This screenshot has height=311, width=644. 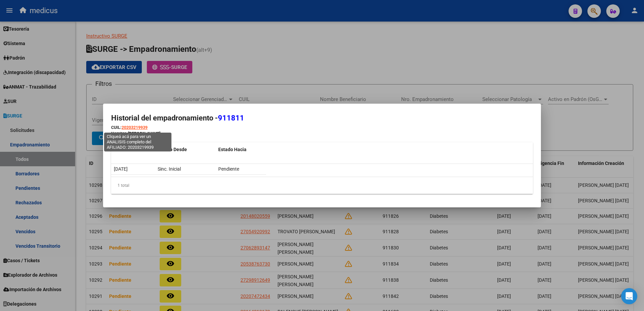 I want to click on h5: Nombre:, so click(x=322, y=133).